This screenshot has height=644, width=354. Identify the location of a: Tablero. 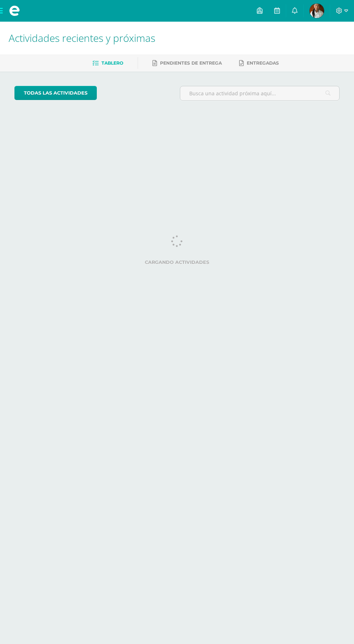
(108, 63).